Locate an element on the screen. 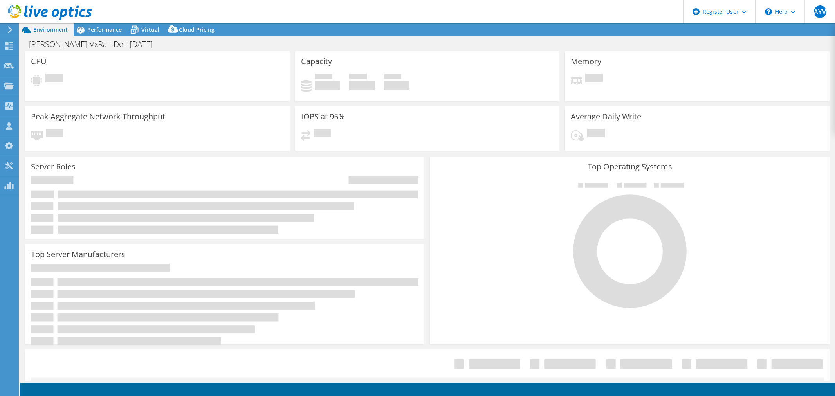  h3: Server Roles is located at coordinates (53, 167).